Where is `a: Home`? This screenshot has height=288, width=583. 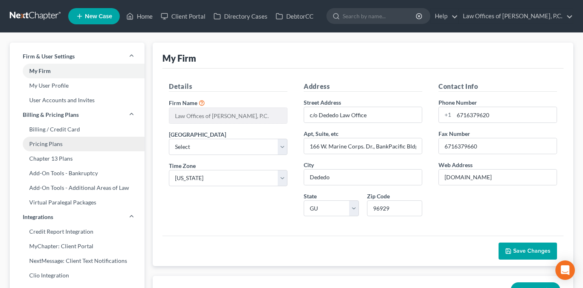
a: Home is located at coordinates (139, 16).